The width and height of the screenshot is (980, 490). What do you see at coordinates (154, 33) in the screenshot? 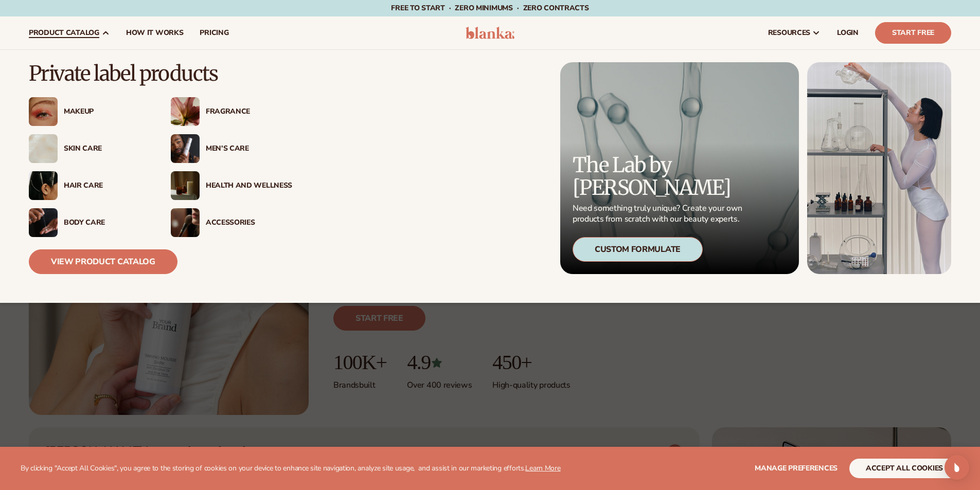
I see `a: How It Works` at bounding box center [154, 33].